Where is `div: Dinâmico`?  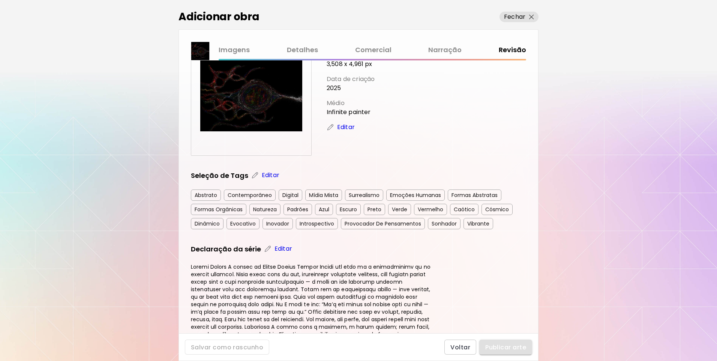
div: Dinâmico is located at coordinates (207, 224).